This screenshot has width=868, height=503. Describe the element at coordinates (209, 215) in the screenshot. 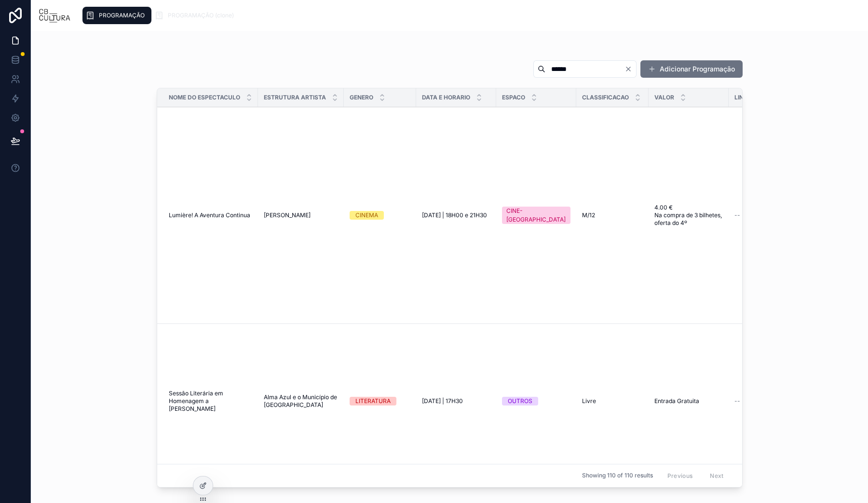

I see `span: Lumière! A Aventura Continua` at that location.